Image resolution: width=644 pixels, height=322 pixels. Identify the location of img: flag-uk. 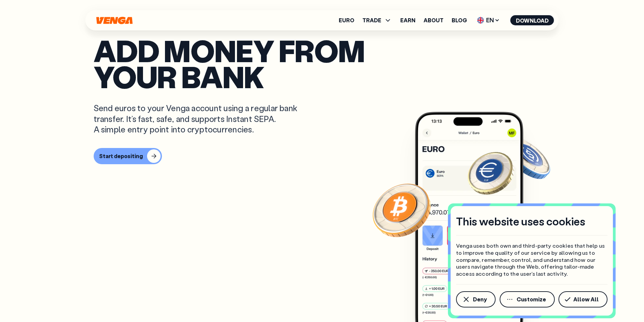
(481, 20).